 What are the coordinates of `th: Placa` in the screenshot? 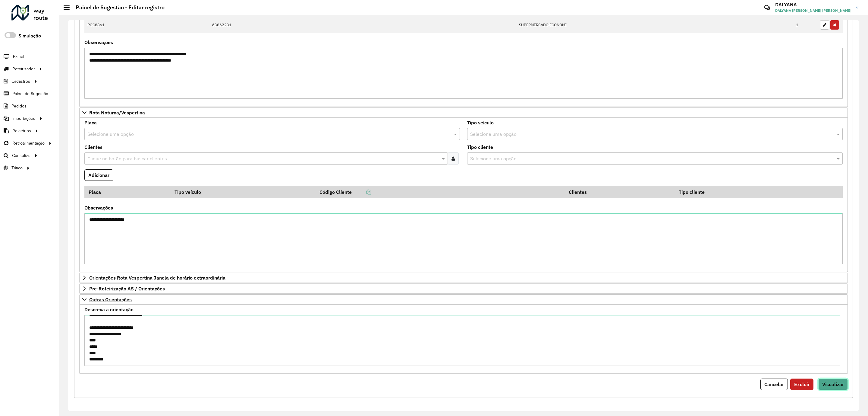 It's located at (127, 192).